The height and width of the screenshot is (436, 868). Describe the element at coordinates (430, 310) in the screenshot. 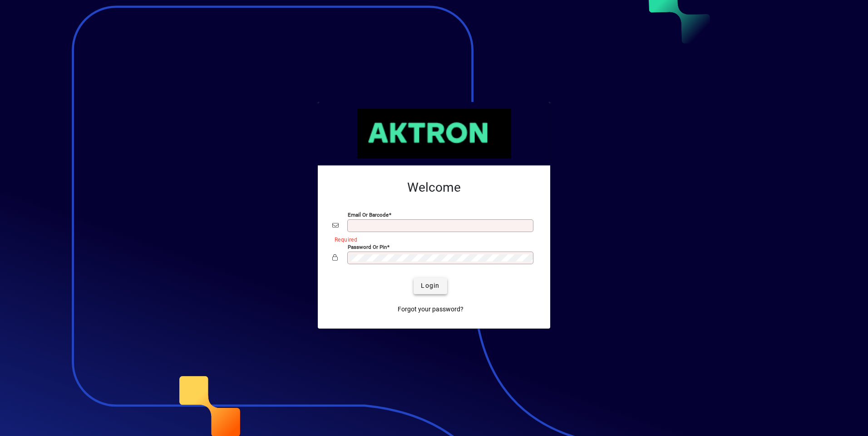

I see `a: Forgot your password?` at that location.